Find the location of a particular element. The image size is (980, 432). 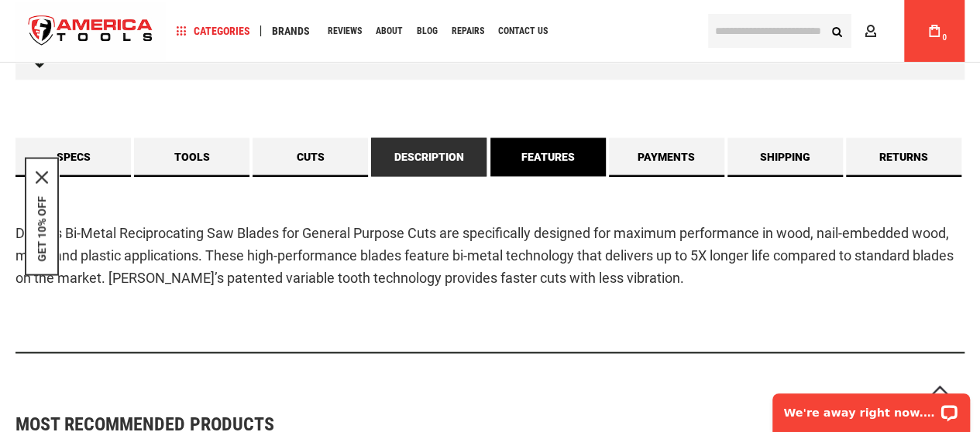

a: Description is located at coordinates (428, 157).